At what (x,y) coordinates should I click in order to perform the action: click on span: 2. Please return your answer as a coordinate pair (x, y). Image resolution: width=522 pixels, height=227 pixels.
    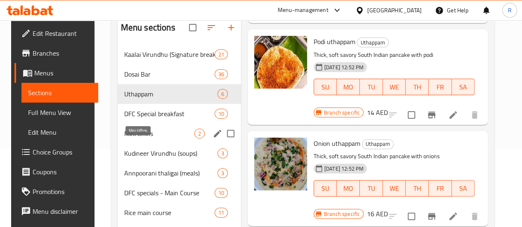
    Looking at the image, I should click on (199, 134).